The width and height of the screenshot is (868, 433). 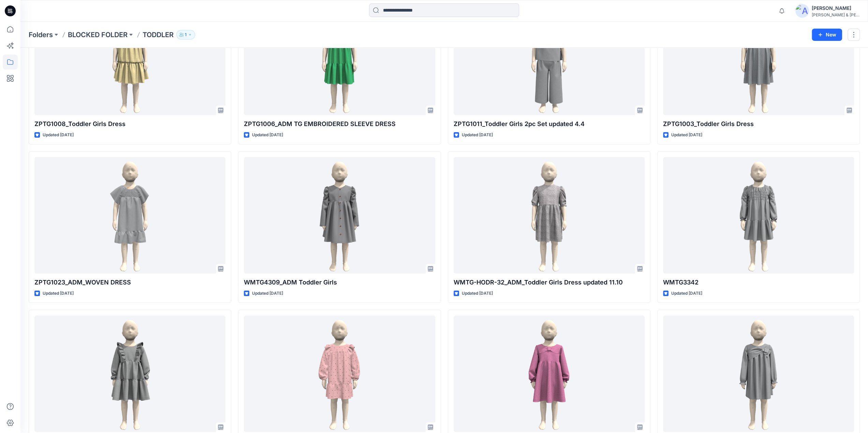 I want to click on p: TODDLER, so click(x=158, y=35).